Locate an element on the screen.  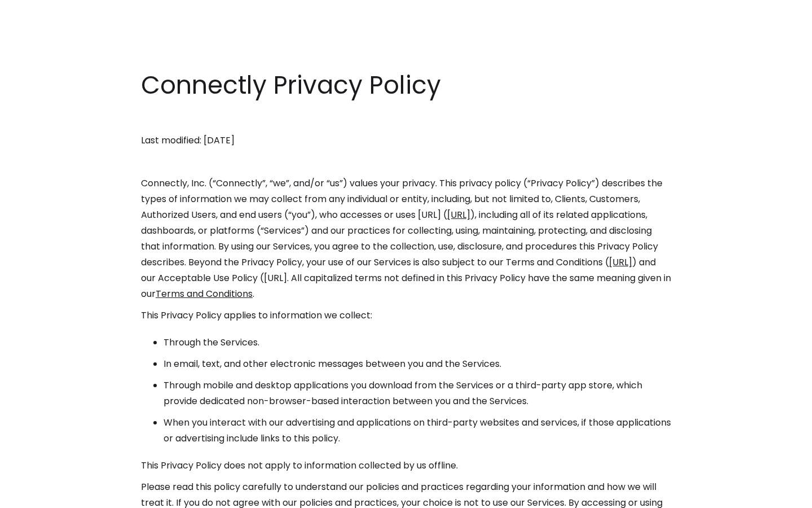
p: This Privacy Policy applies to information we collect: is located at coordinates (406, 315).